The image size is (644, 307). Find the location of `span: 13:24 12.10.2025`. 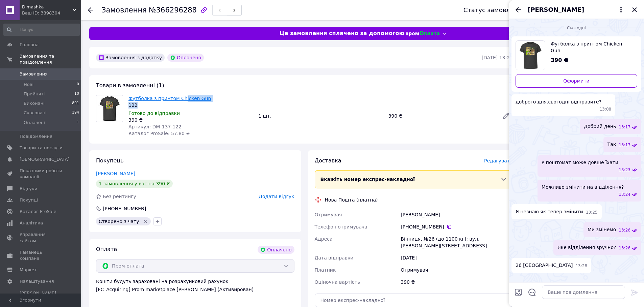

span: 13:24 12.10.2025 is located at coordinates (624, 194).